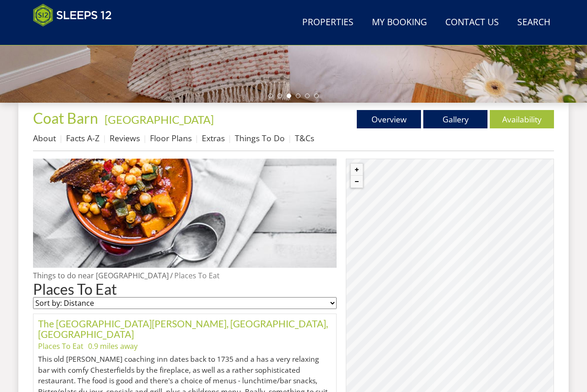 The width and height of the screenshot is (587, 392). I want to click on a: Things To Do, so click(259, 138).